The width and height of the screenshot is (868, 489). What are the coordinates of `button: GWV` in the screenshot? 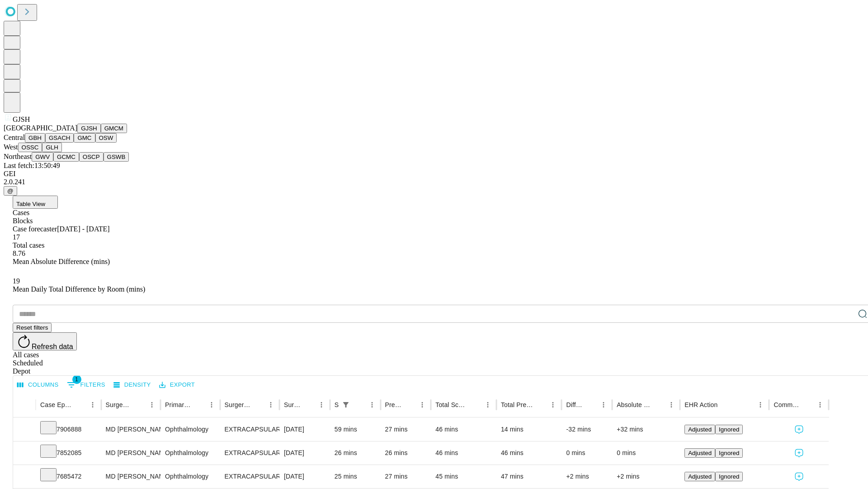 It's located at (43, 157).